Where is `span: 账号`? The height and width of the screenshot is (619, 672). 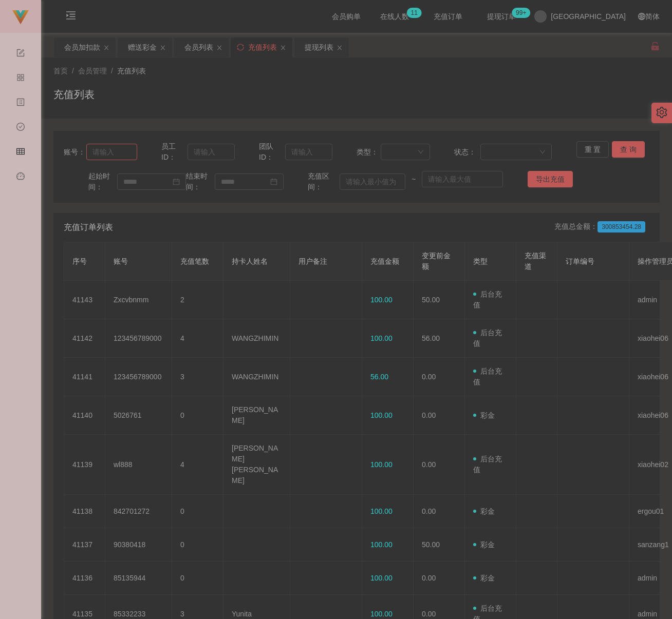
span: 账号 is located at coordinates (121, 261).